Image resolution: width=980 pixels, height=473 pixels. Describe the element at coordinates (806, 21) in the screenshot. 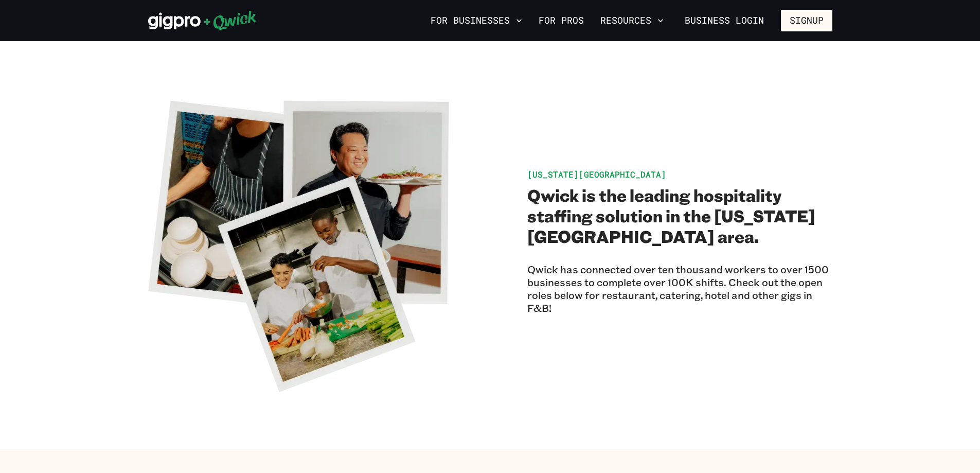

I see `button: Signup` at that location.